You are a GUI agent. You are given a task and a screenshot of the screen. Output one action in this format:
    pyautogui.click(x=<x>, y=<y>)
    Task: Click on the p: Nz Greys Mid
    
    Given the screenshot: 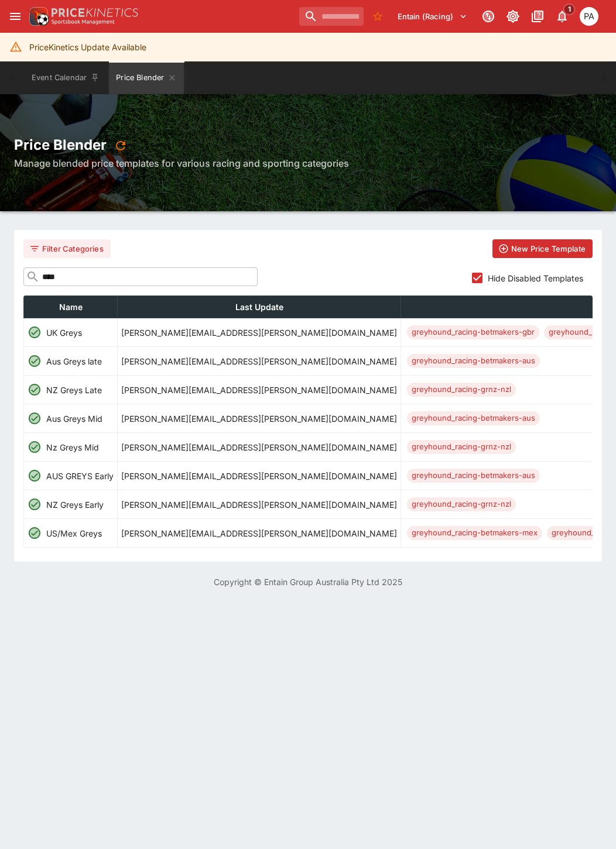 What is the action you would take?
    pyautogui.click(x=73, y=448)
    